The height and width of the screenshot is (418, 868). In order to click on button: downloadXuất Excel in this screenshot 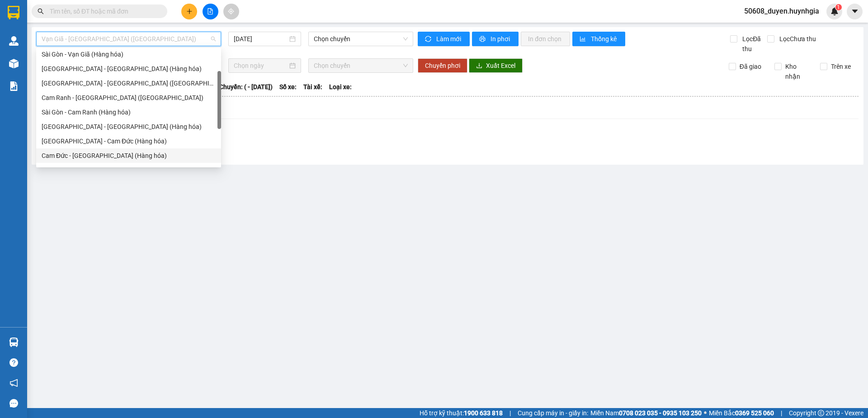, I will do `click(496, 65)`.